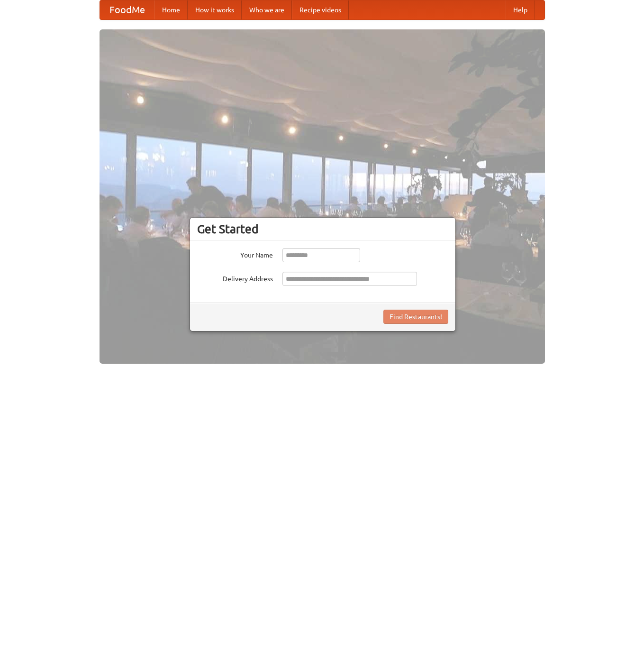 This screenshot has height=671, width=644. What do you see at coordinates (416, 317) in the screenshot?
I see `button: Find Restaurants!` at bounding box center [416, 317].